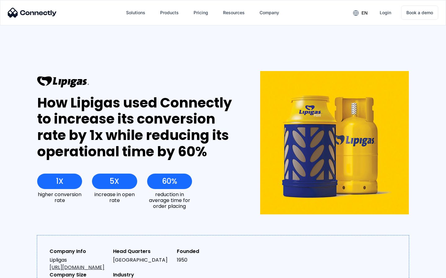 Image resolution: width=446 pixels, height=278 pixels. Describe the element at coordinates (32, 13) in the screenshot. I see `img: Connectly Logo` at that location.